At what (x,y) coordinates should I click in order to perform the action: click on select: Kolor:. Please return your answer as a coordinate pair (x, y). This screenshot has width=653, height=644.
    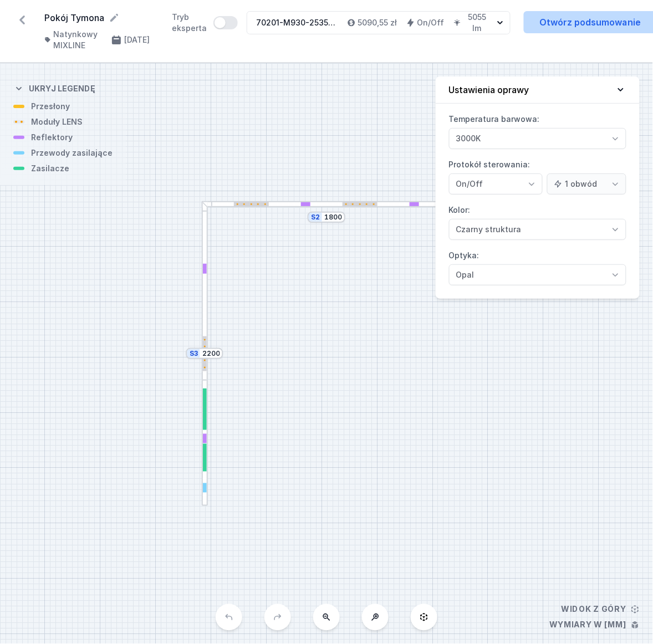
    Looking at the image, I should click on (537, 229).